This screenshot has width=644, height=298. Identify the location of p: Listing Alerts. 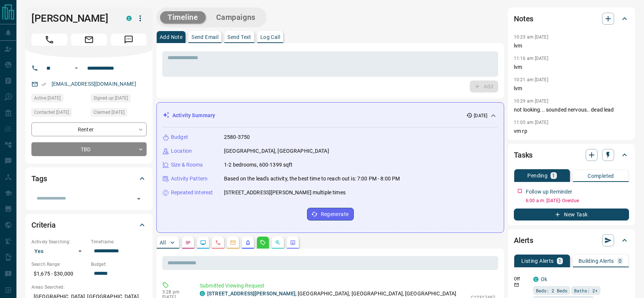
(538, 261).